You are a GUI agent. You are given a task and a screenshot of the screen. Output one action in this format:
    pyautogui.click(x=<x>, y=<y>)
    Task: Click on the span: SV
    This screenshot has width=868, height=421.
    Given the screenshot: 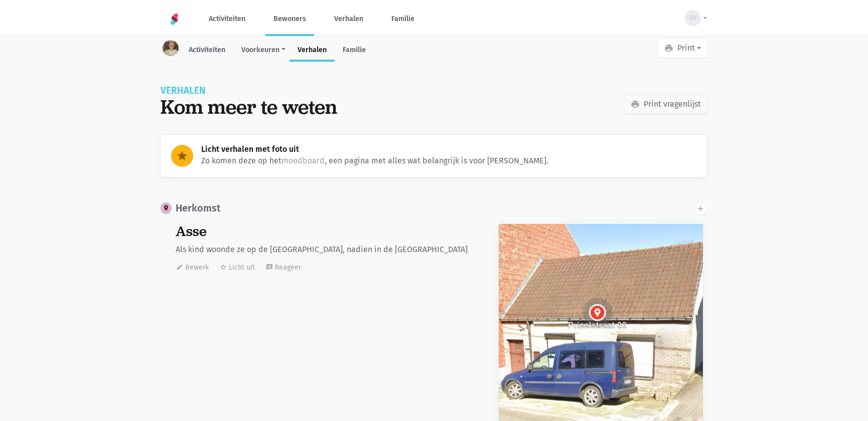 What is the action you would take?
    pyautogui.click(x=693, y=18)
    